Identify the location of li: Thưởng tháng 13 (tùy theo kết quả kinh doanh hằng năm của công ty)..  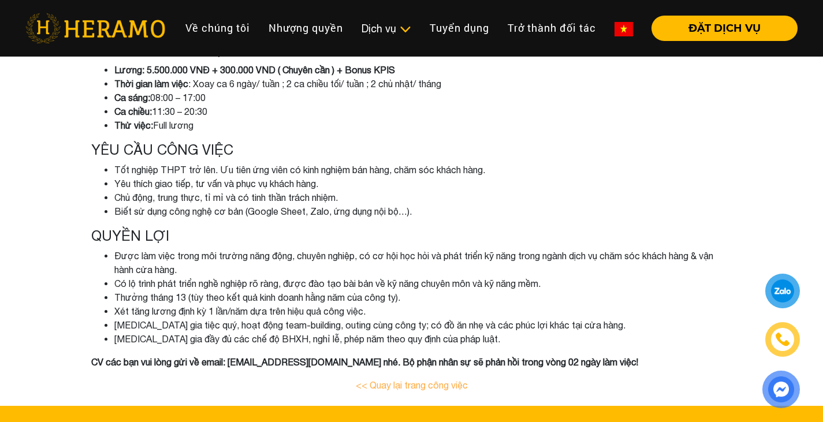
(423, 297).